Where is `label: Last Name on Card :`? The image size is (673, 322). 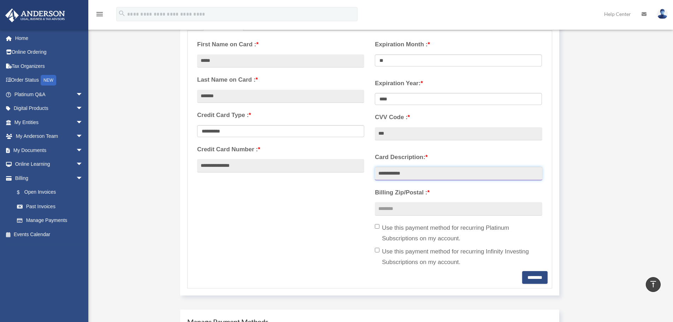 label: Last Name on Card : is located at coordinates (281, 80).